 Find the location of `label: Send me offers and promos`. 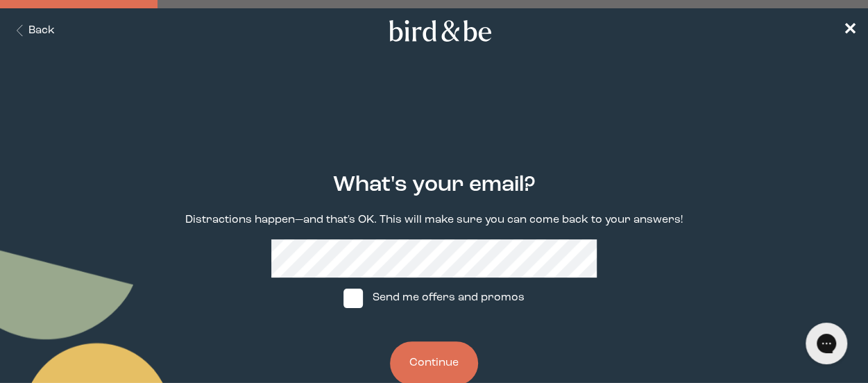

label: Send me offers and promos is located at coordinates (434, 299).